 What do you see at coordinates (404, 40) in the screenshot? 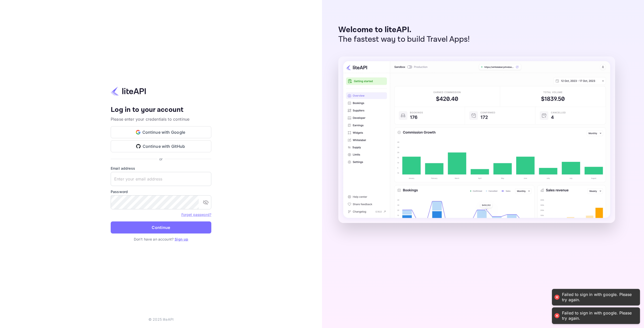
I see `p: The fastest way to build Travel Apps!` at bounding box center [404, 40].